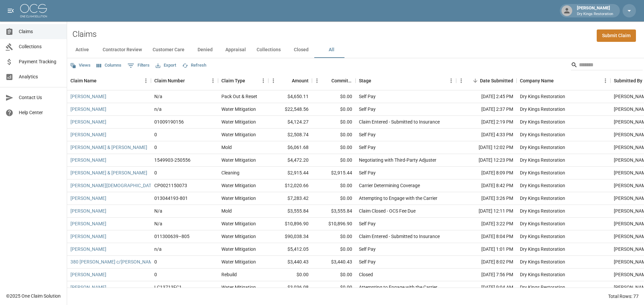  I want to click on div: LC13713FC1, so click(168, 288).